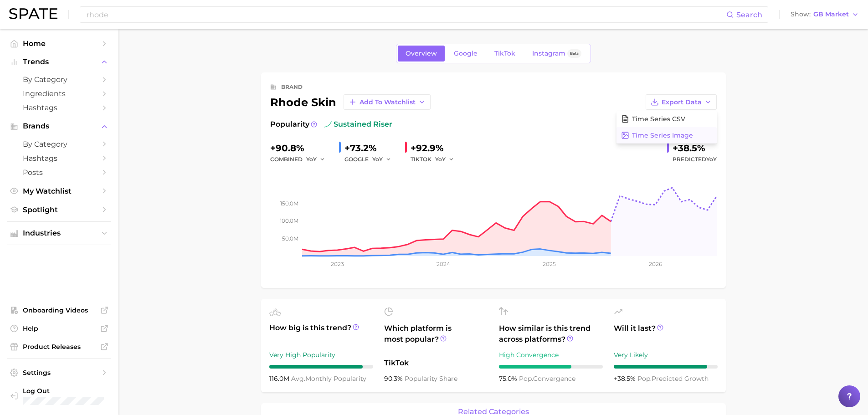 Image resolution: width=868 pixels, height=415 pixels. What do you see at coordinates (371, 148) in the screenshot?
I see `div: +73.2%` at bounding box center [371, 148].